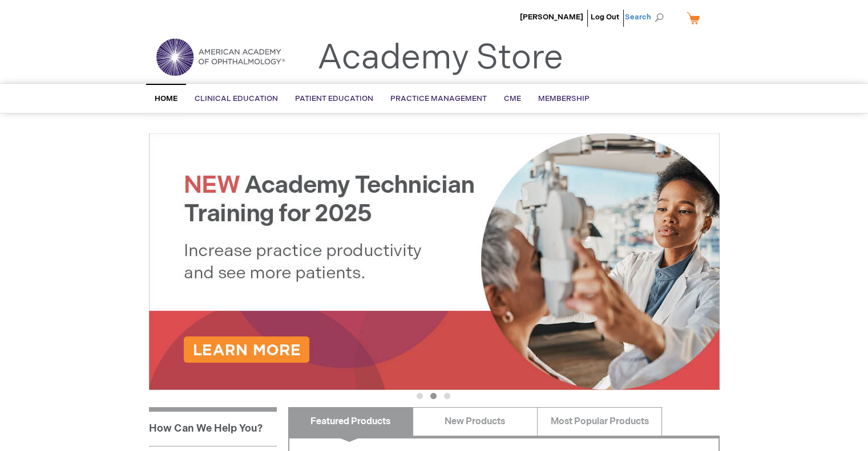  I want to click on span: Membership, so click(564, 99).